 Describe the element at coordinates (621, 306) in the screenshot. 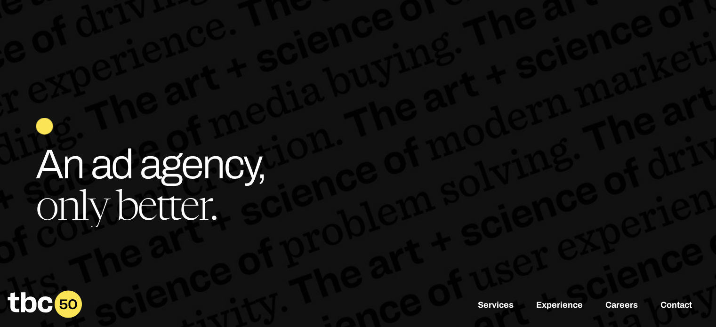

I see `a: Careers` at that location.